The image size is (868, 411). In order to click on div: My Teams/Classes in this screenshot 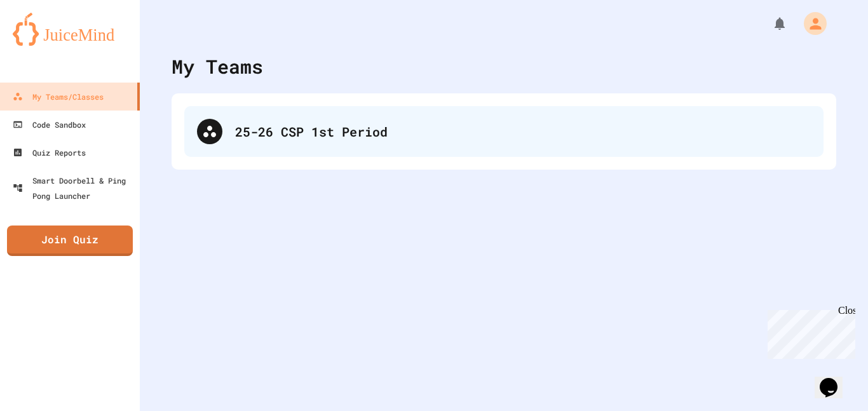, I will do `click(58, 97)`.